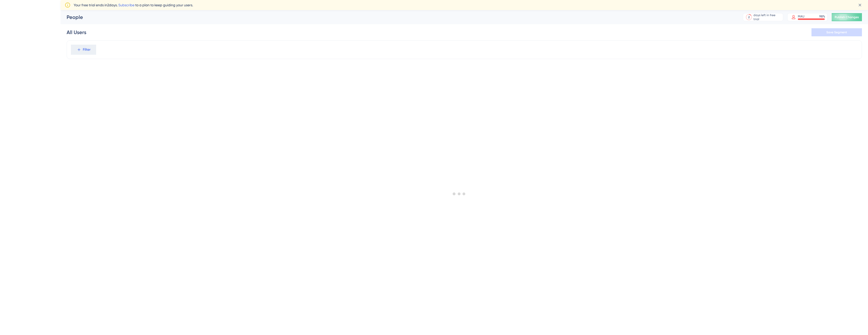 The width and height of the screenshot is (868, 335). What do you see at coordinates (749, 17) in the screenshot?
I see `div: 2` at bounding box center [749, 17].